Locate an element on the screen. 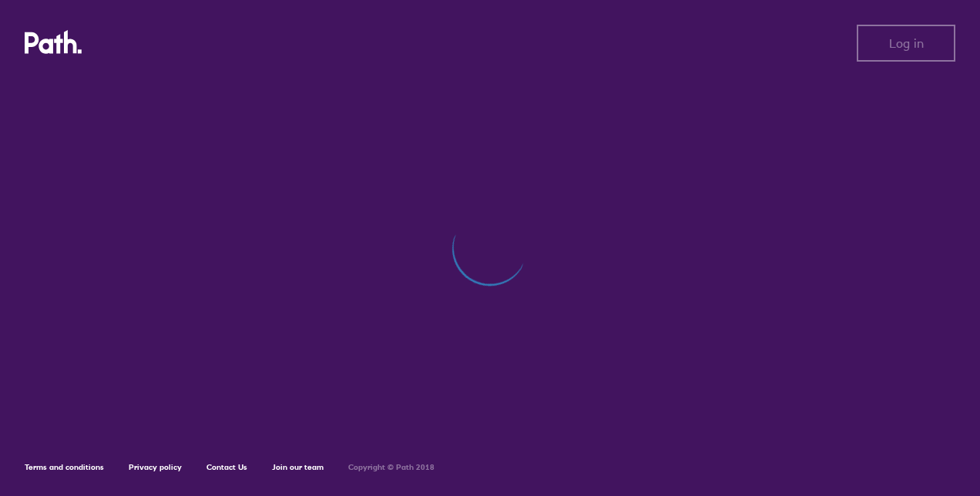 The height and width of the screenshot is (496, 980). h6: Copyright © Path 2018 is located at coordinates (391, 468).